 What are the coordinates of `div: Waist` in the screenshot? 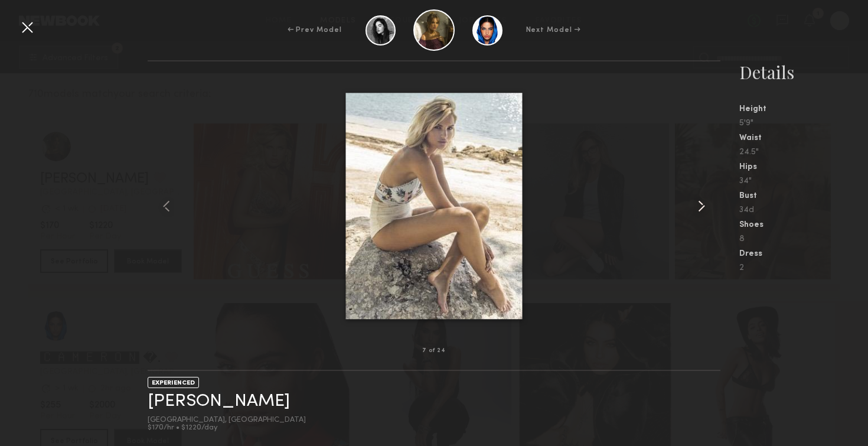 It's located at (803, 138).